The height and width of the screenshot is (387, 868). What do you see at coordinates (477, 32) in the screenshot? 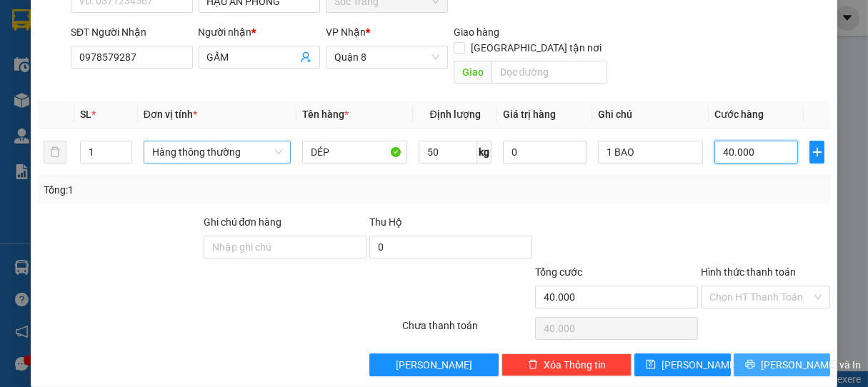
I see `span: Giao hàng` at bounding box center [477, 32].